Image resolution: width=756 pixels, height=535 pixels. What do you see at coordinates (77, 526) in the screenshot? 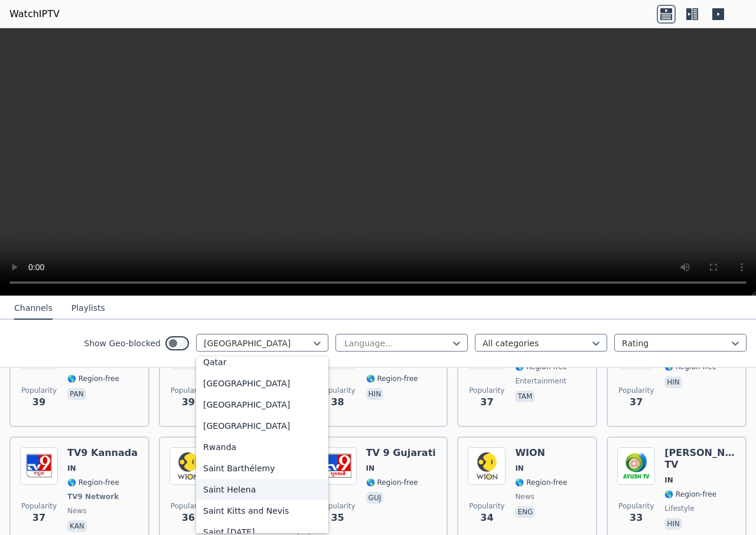
I see `p: kan` at bounding box center [77, 526].